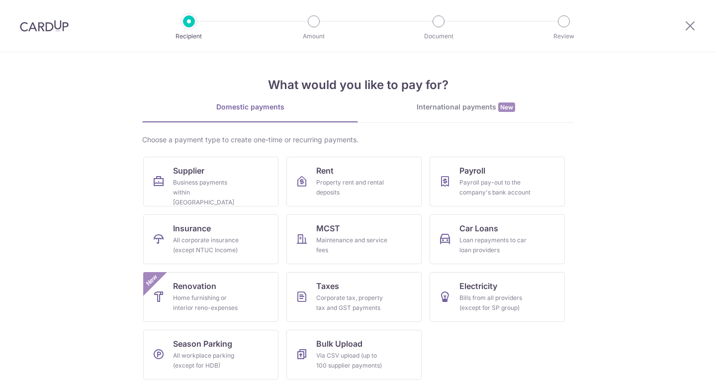  Describe the element at coordinates (564, 36) in the screenshot. I see `p: Review` at that location.